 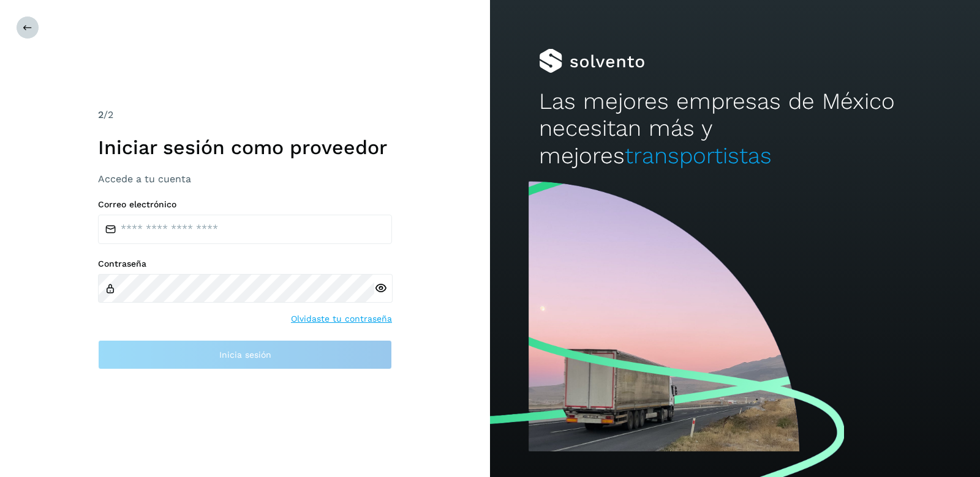 What do you see at coordinates (735, 129) in the screenshot?
I see `h2: Las mejores empresas de México necesitan más y mejores` at bounding box center [735, 129].